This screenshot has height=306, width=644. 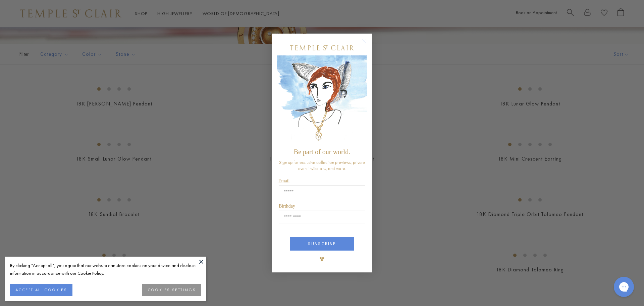 What do you see at coordinates (287, 206) in the screenshot?
I see `span: Birthday` at bounding box center [287, 206].